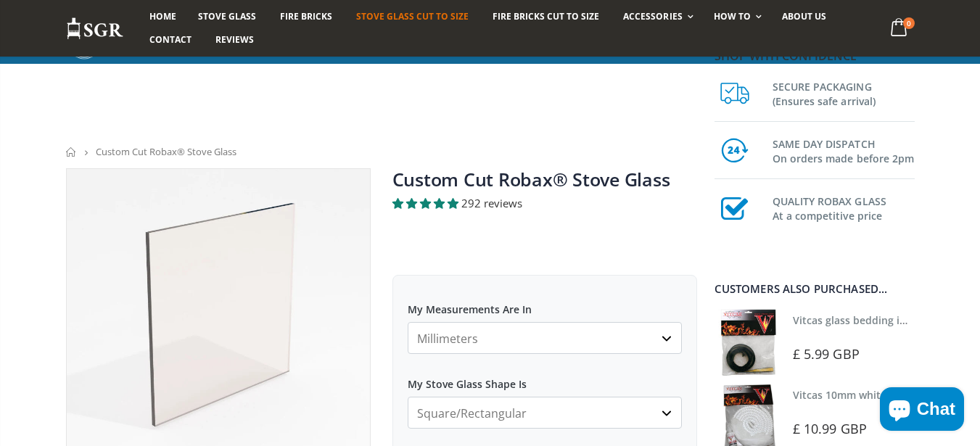 Image resolution: width=980 pixels, height=446 pixels. I want to click on span: Home, so click(163, 16).